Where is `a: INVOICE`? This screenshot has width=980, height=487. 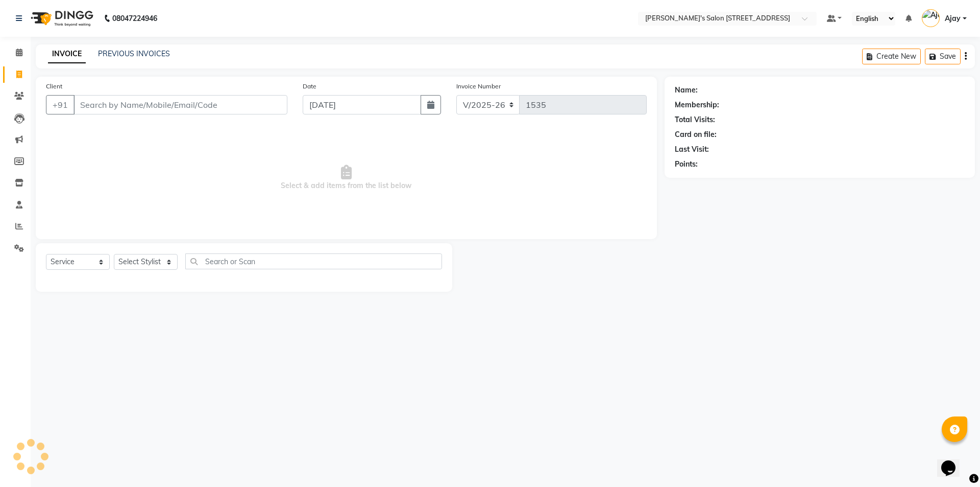 a: INVOICE is located at coordinates (67, 54).